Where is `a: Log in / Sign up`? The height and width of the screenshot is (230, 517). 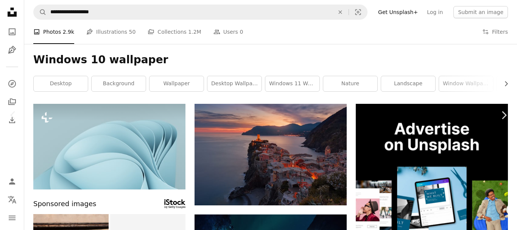
a: Log in / Sign up is located at coordinates (12, 181).